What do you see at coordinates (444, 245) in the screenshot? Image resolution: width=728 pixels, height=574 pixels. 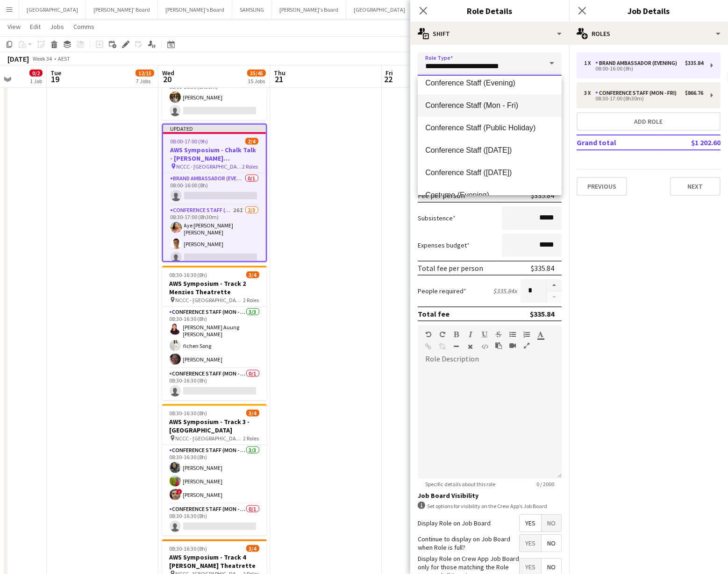 I see `label: Expenses budget` at bounding box center [444, 245].